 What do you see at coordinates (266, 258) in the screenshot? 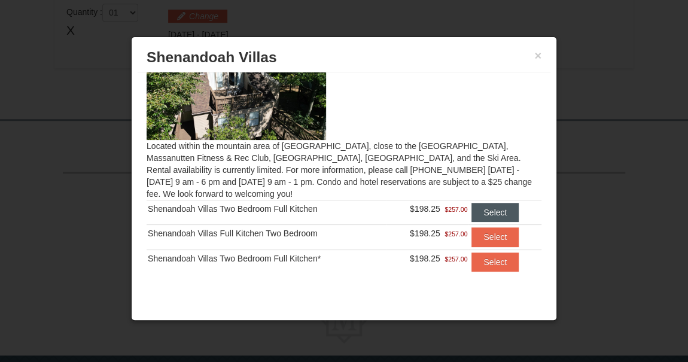
I see `div: Shenandoah Villas Two Bedroom Full Kitchen*` at bounding box center [266, 258].